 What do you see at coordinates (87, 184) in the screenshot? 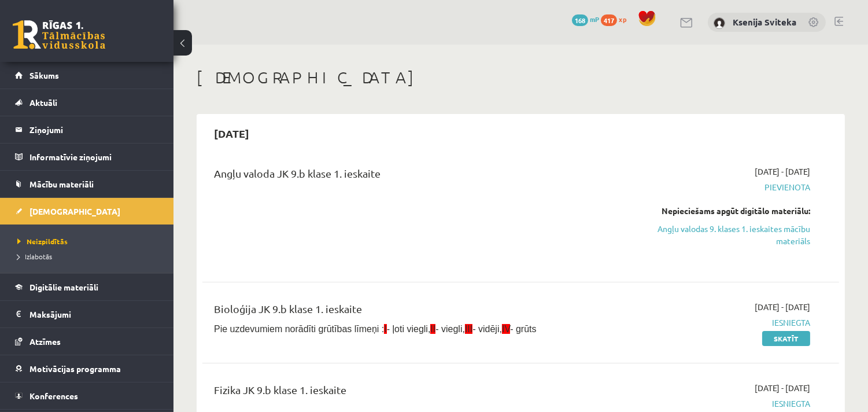
I see `a: Mācību materiāli` at bounding box center [87, 184].